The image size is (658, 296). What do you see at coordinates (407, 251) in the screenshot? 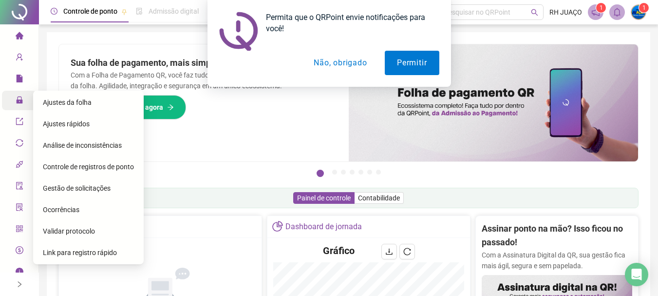
I see `span: reload` at bounding box center [407, 251].